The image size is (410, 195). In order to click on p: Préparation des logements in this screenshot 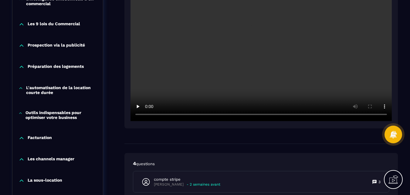, I will do `click(56, 67)`.